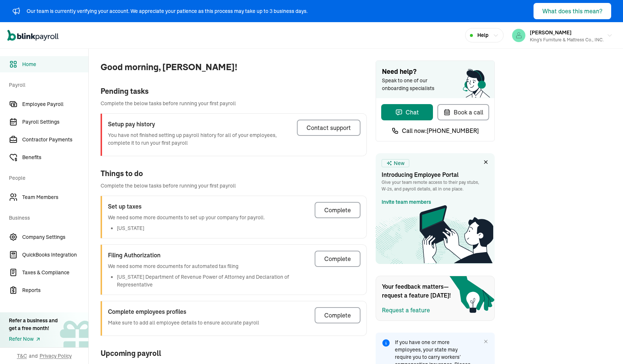 Image resolution: width=623 pixels, height=364 pixels. I want to click on span: Help, so click(483, 35).